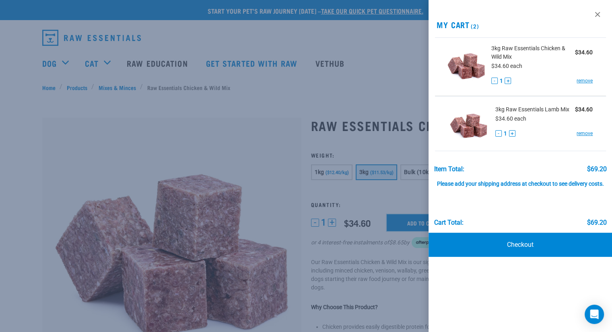 Image resolution: width=612 pixels, height=332 pixels. Describe the element at coordinates (520, 245) in the screenshot. I see `a: Checkout` at that location.